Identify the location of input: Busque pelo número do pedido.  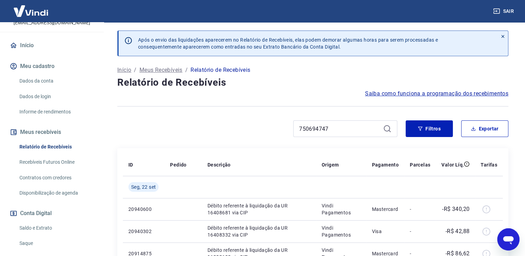
(340, 129).